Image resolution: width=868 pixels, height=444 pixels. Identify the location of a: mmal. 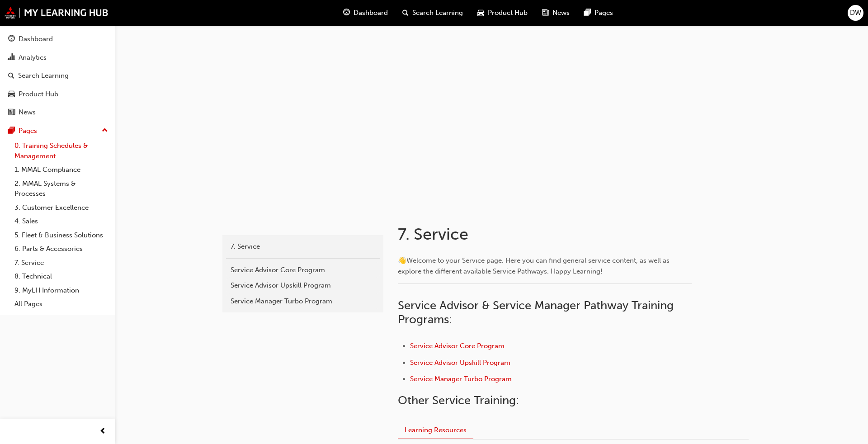
(57, 13).